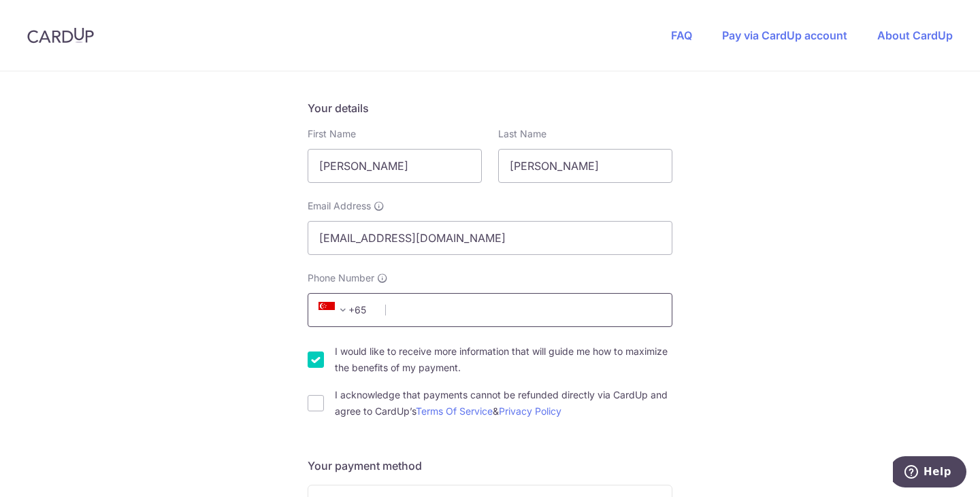  I want to click on input: Email address, so click(490, 238).